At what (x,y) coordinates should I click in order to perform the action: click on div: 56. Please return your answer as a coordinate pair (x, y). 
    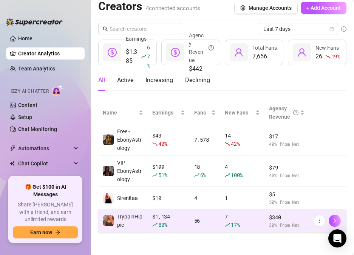
    Looking at the image, I should click on (205, 221).